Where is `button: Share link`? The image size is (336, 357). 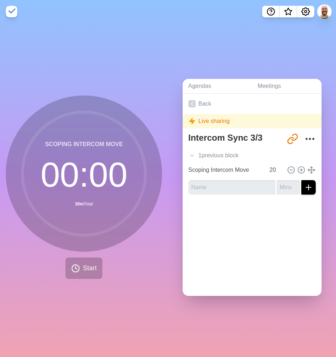
button: Share link is located at coordinates (292, 139).